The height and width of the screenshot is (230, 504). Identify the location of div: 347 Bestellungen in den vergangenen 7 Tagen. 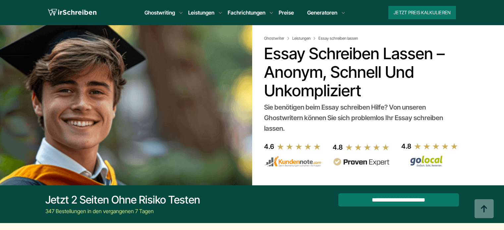
(123, 211).